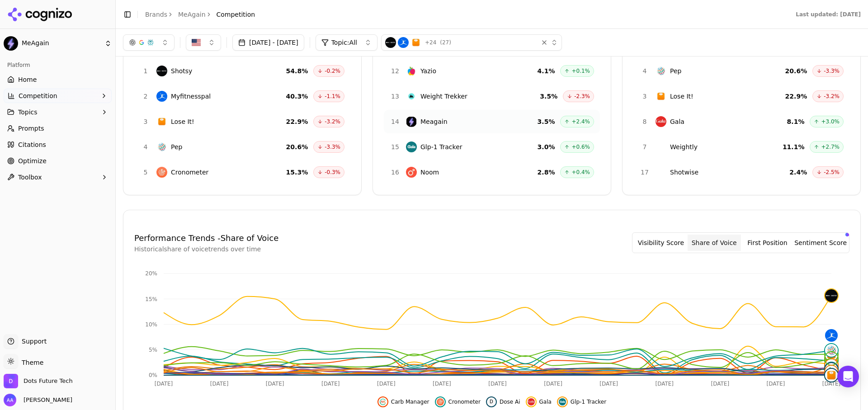  Describe the element at coordinates (153, 350) in the screenshot. I see `tspan: 5%` at that location.